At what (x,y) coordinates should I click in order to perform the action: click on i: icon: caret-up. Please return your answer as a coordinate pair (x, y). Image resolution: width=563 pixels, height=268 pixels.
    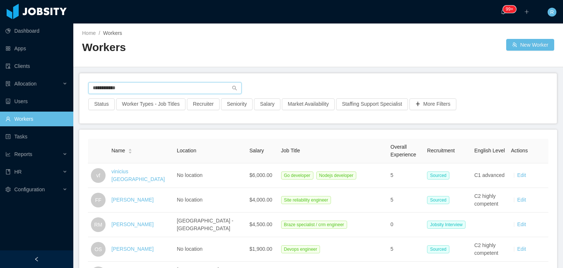
    Looking at the image, I should click on (130, 149).